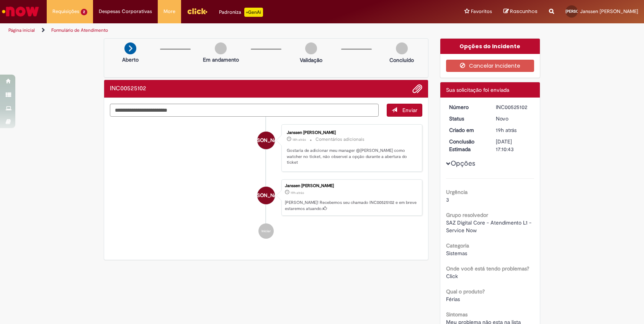  Describe the element at coordinates (253, 13) in the screenshot. I see `p: +GenAi` at that location.